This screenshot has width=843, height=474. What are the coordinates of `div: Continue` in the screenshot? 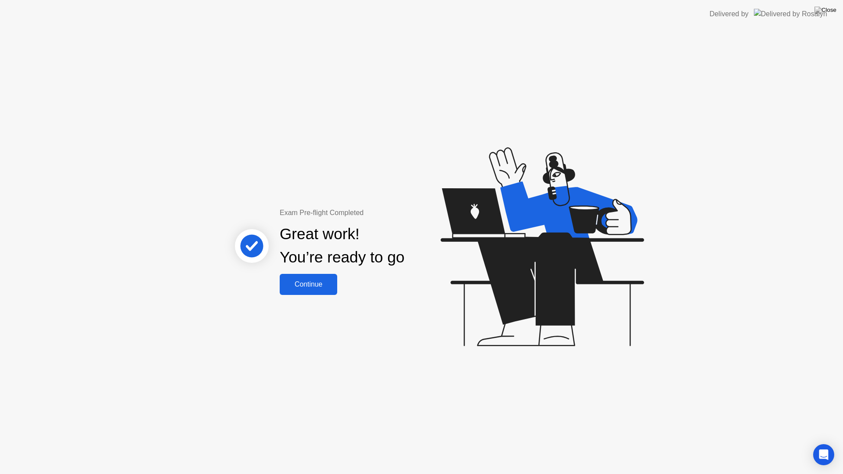 It's located at (308, 284).